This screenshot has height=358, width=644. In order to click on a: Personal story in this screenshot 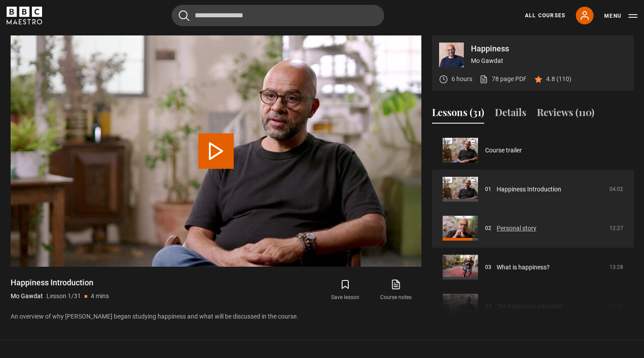, I will do `click(516, 228)`.